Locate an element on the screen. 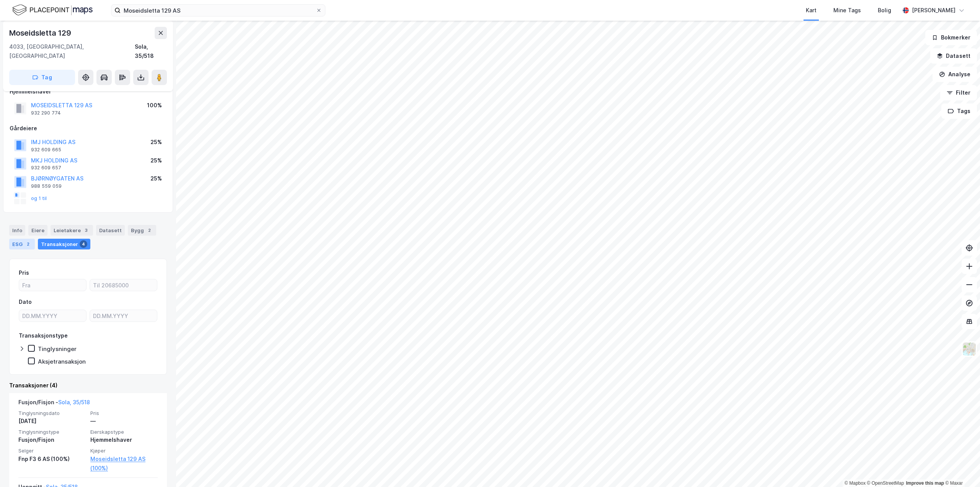 This screenshot has height=487, width=980. a: OpenStreetMap is located at coordinates (886, 483).